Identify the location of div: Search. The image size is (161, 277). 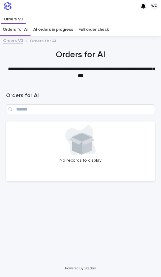
(80, 109).